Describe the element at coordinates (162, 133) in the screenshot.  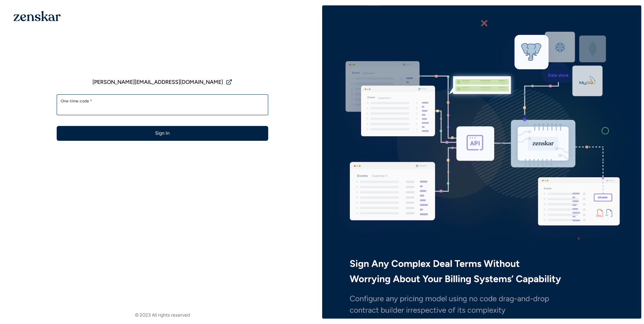
I see `button: Sign In` at that location.